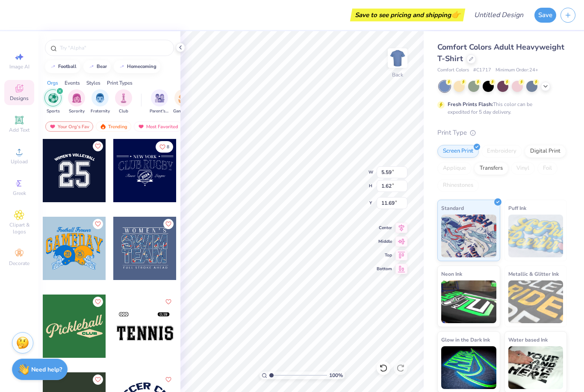 This screenshot has height=392, width=584. What do you see at coordinates (398, 75) in the screenshot?
I see `div: Back` at bounding box center [398, 75].